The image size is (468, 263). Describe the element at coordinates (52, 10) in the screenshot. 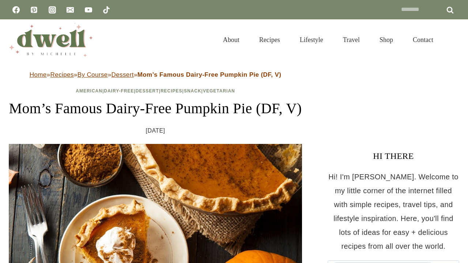

I see `a: Instagram` at that location.